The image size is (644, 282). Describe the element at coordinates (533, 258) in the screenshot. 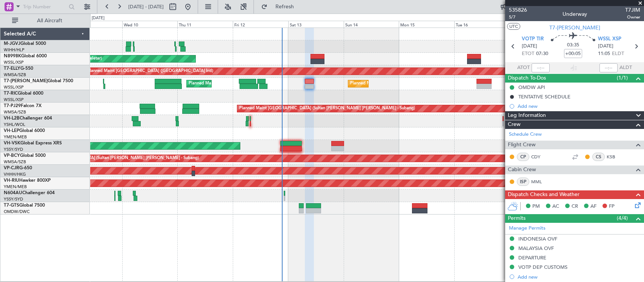

I see `div: DEPARTURE` at that location.